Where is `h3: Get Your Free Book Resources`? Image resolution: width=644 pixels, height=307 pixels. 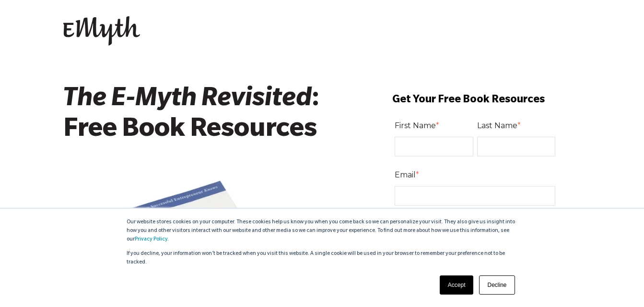
h3: Get Your Free Book Resources is located at coordinates (477, 101).